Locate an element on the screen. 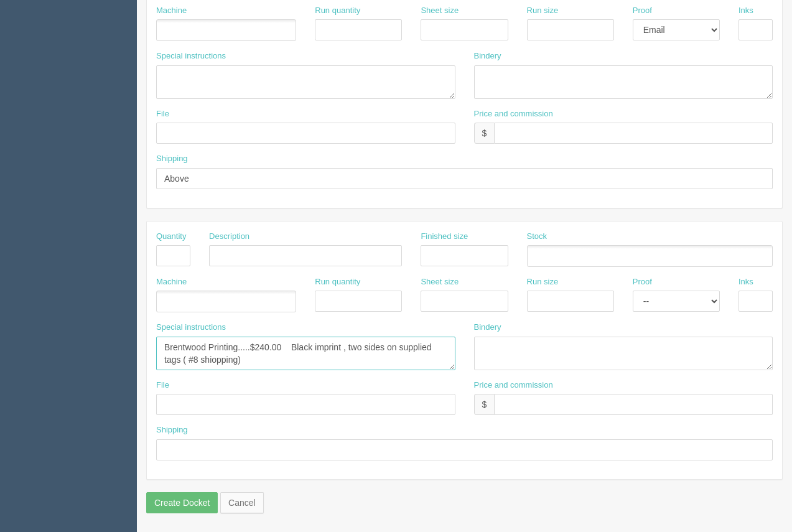  label: Quantity is located at coordinates (171, 236).